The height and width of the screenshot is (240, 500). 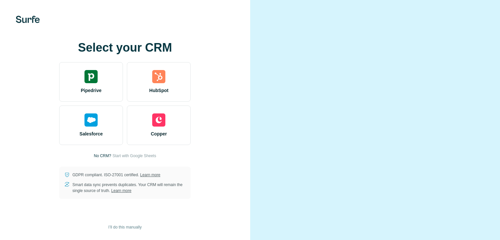 What do you see at coordinates (91, 134) in the screenshot?
I see `span: Salesforce` at bounding box center [91, 134].